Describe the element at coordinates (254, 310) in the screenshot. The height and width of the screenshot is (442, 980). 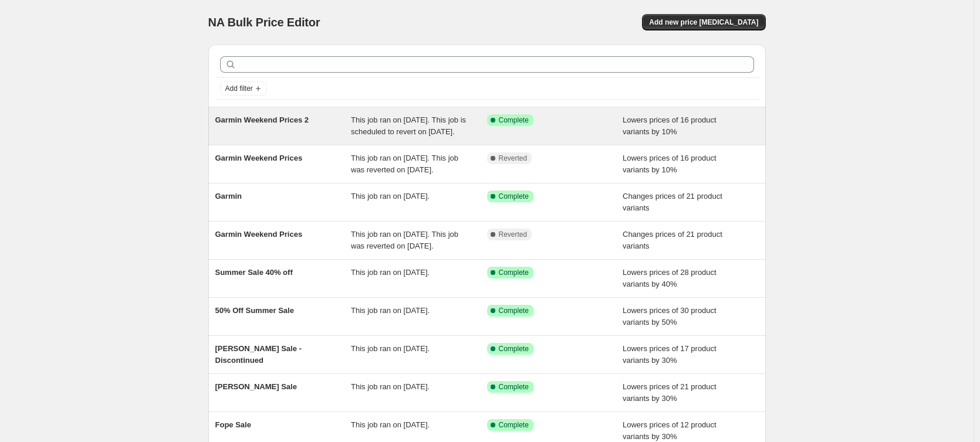
I see `span: 50% Off Summer Sale` at that location.